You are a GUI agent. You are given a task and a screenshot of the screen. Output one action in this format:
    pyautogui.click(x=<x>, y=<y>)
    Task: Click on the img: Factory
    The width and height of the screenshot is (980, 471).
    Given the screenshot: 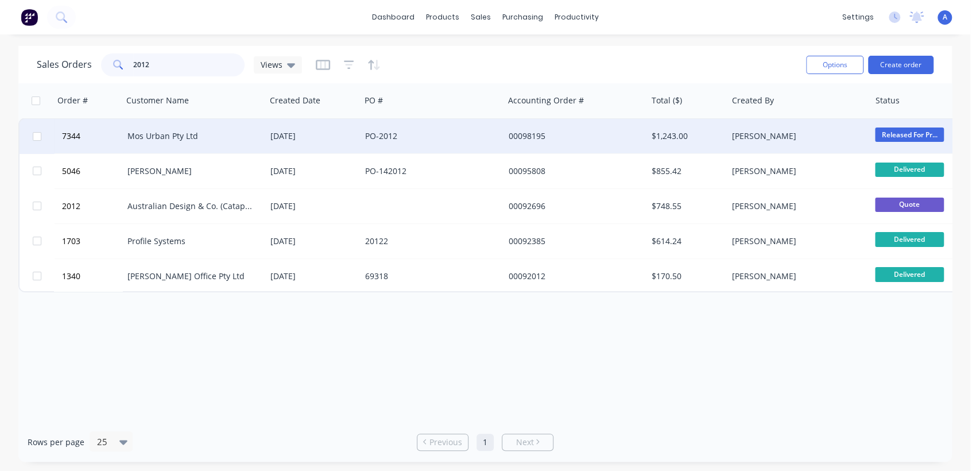 What is the action you would take?
    pyautogui.click(x=30, y=17)
    